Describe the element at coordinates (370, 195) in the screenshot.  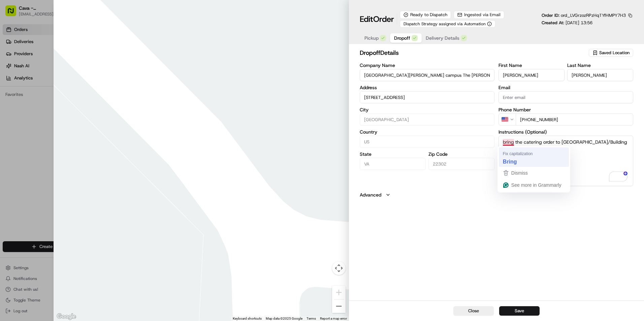
I see `label: Advanced` at that location.